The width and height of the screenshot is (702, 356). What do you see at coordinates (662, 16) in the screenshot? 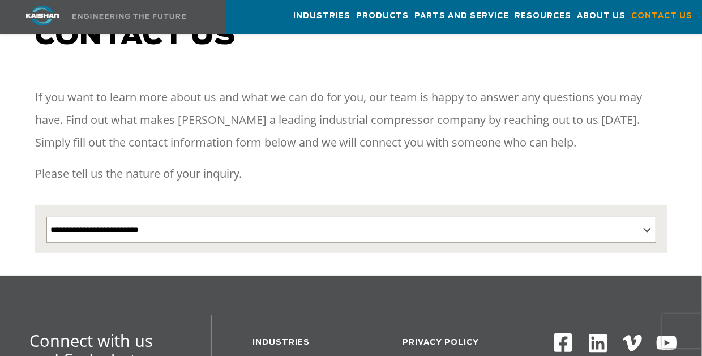
I see `span: Contact Us` at bounding box center [662, 16].